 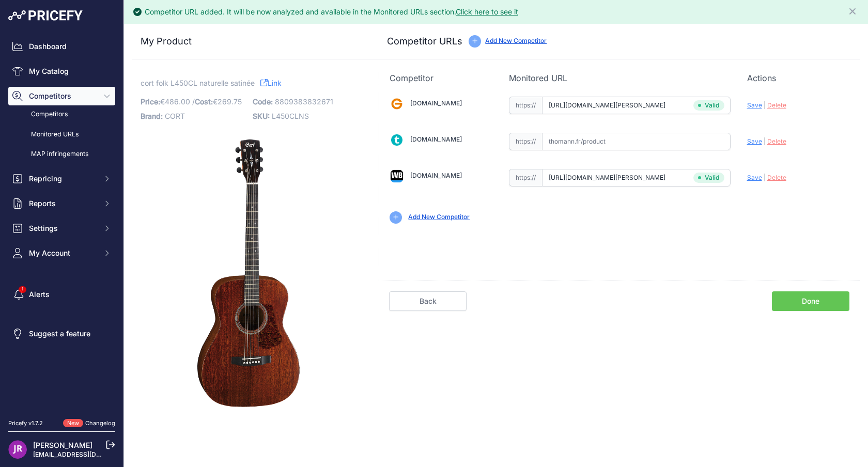 I want to click on span: CORT, so click(x=175, y=116).